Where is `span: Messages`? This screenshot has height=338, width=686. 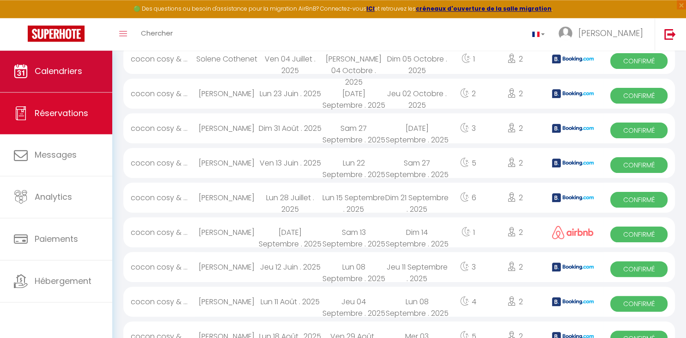 span: Messages is located at coordinates (55, 154).